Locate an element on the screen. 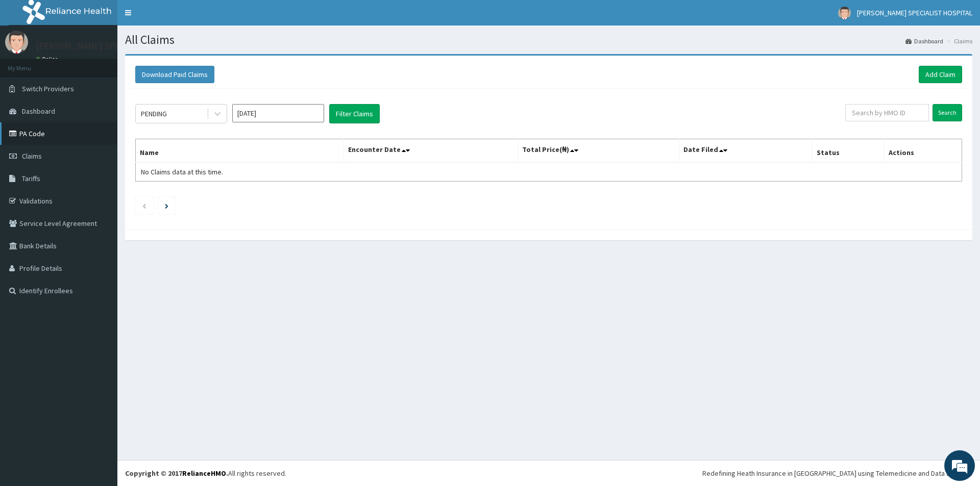 The image size is (980, 486). a: Previous page is located at coordinates (144, 206).